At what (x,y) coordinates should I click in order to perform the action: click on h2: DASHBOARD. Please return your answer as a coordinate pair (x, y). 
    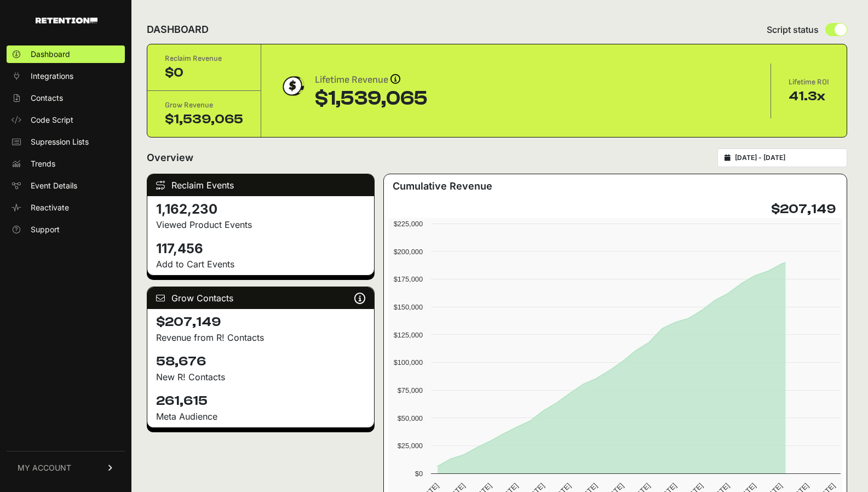
    Looking at the image, I should click on (177, 29).